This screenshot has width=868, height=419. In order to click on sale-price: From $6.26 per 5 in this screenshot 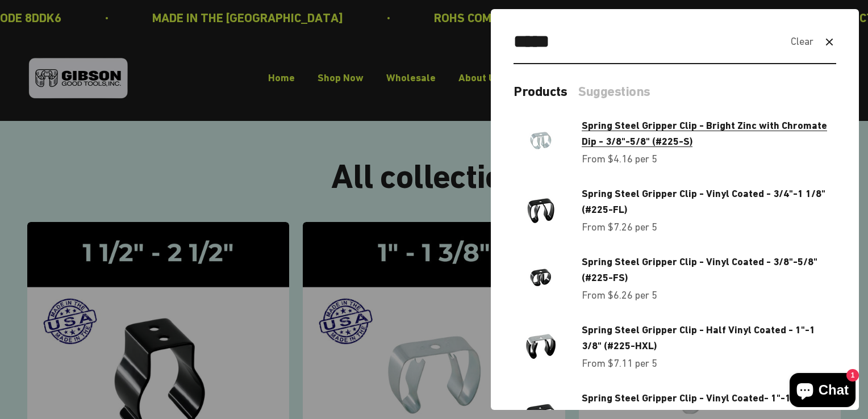, I will do `click(619, 295)`.